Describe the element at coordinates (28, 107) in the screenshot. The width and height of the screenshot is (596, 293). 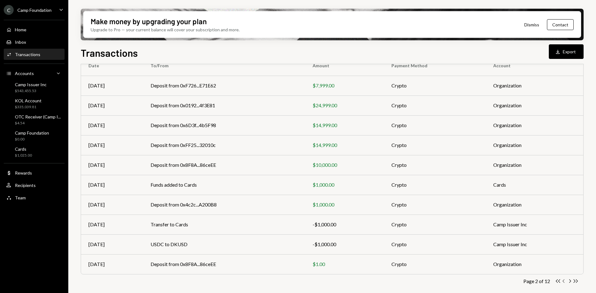
I see `div: $335,039.81` at that location.